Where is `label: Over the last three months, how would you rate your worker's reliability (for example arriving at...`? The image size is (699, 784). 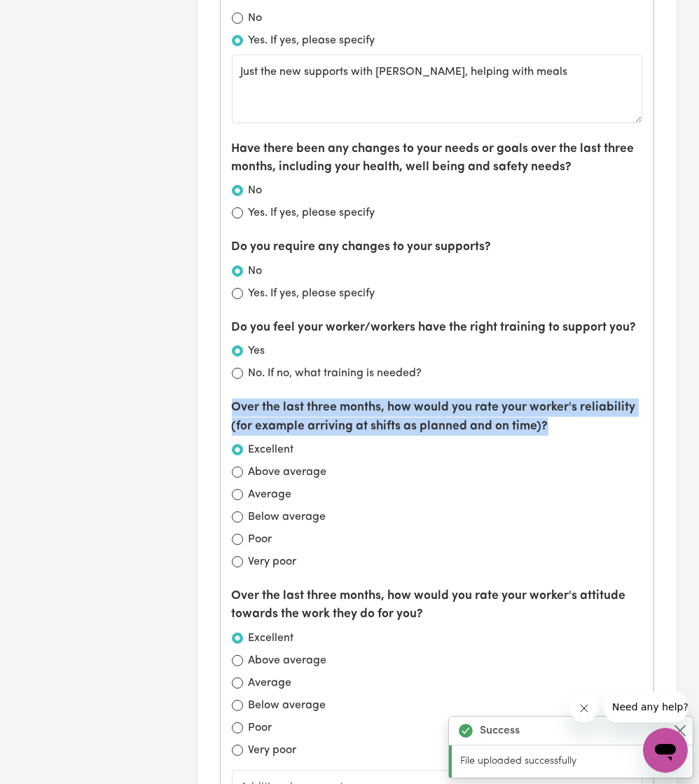 label: Over the last three months, how would you rate your worker's reliability (for example arriving at... is located at coordinates (437, 416).